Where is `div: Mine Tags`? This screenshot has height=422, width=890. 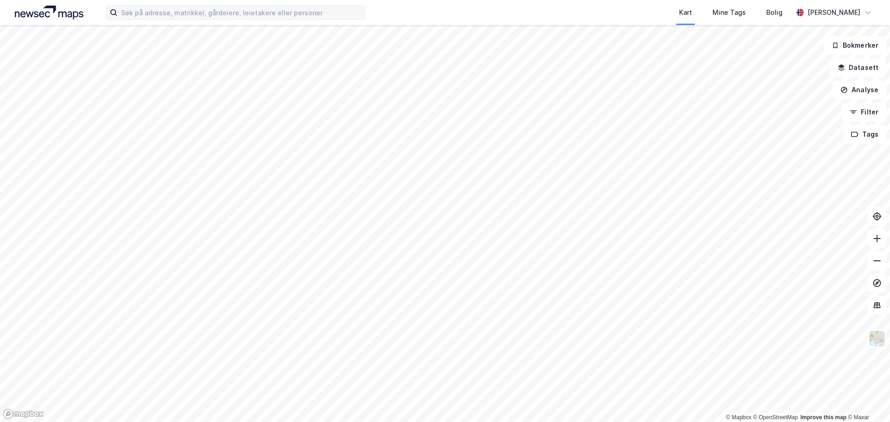 div: Mine Tags is located at coordinates (729, 13).